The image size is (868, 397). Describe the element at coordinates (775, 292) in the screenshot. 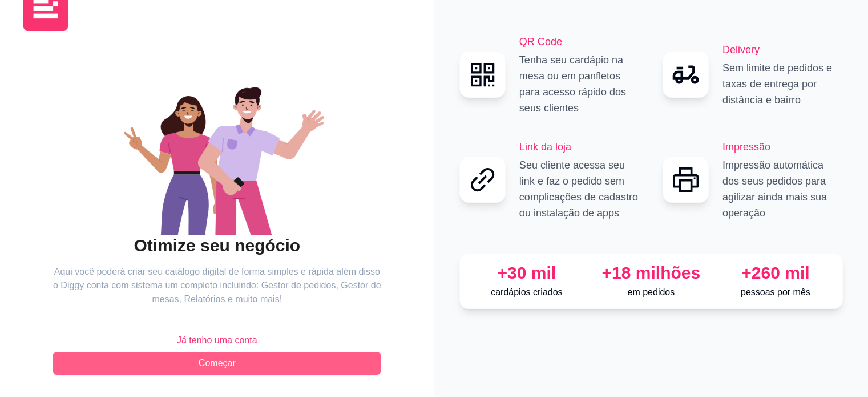

I see `p: pessoas por mês` at that location.